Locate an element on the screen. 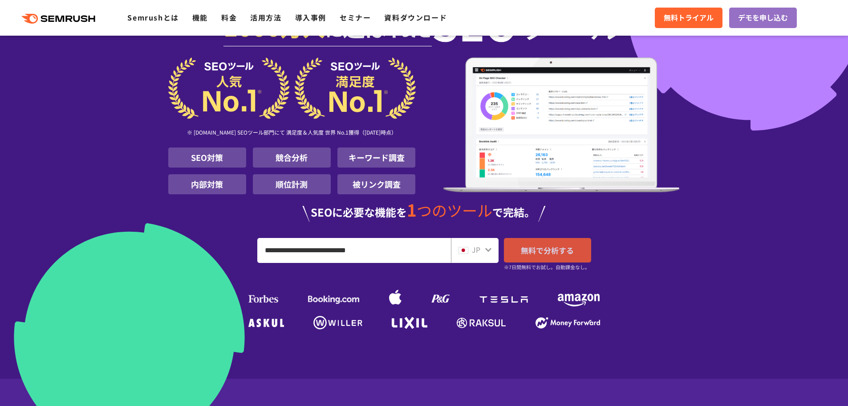  small: ※7日間無料でお試し。自動課金なし。 is located at coordinates (547, 267).